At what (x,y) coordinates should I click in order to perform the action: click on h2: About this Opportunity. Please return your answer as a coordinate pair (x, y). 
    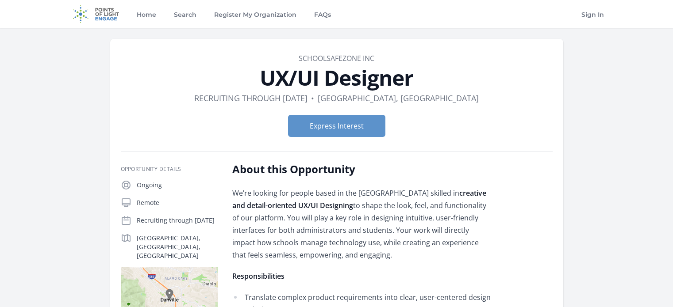
    Looking at the image, I should click on (361, 169).